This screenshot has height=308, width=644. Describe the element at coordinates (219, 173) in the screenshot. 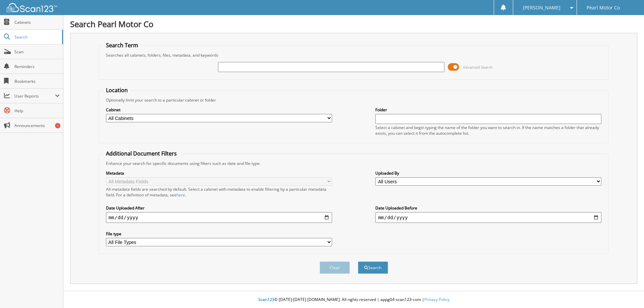

I see `label: Metadata` at that location.